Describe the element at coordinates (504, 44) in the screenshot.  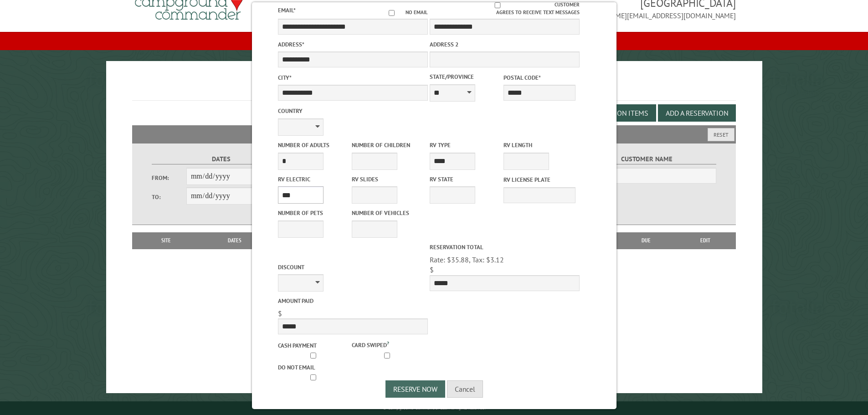
I see `label: Address 2` at that location.